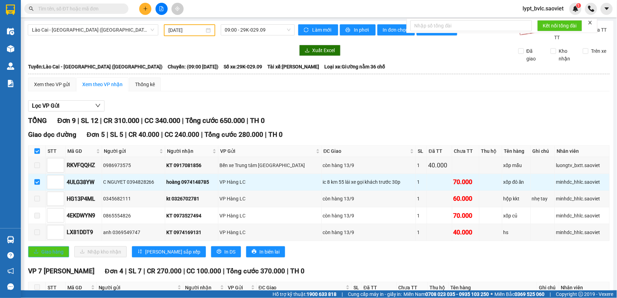 This screenshot has height=298, width=617. Describe the element at coordinates (84, 199) in the screenshot. I see `td: HG13P4ML` at that location.